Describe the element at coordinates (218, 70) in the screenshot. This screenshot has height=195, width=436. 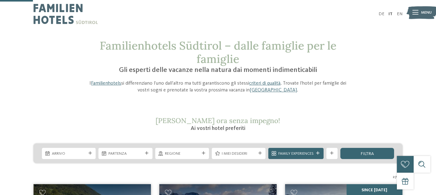
I see `span: Gli esperti delle vacanze nella natura dai momenti indimenticabili` at that location.